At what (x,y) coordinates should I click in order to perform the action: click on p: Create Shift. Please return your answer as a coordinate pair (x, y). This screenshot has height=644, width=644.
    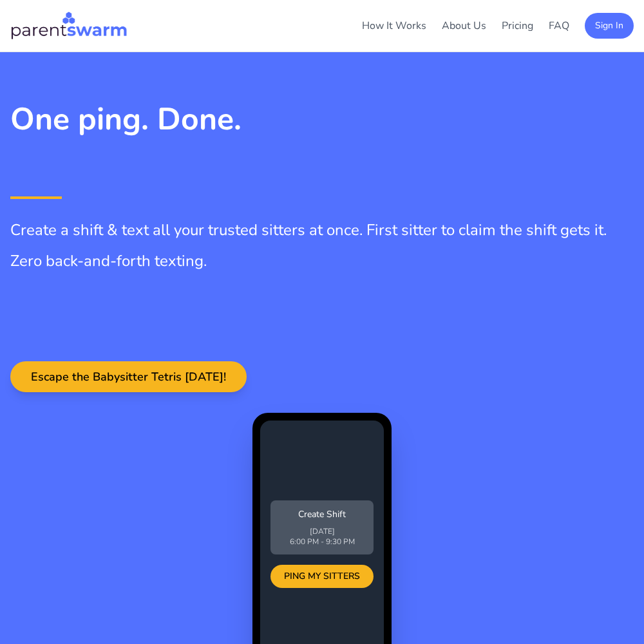
    Looking at the image, I should click on (322, 515).